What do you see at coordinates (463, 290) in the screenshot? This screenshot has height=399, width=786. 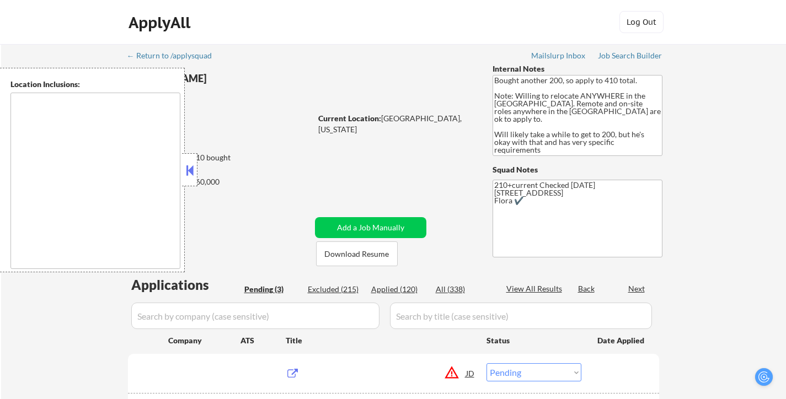 I see `div: All (338)` at bounding box center [463, 290].